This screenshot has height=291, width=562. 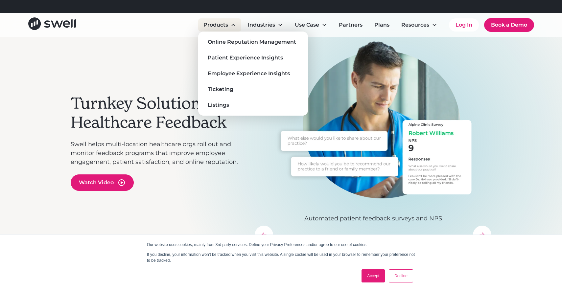 What do you see at coordinates (373, 276) in the screenshot?
I see `a: Accept` at bounding box center [373, 276].